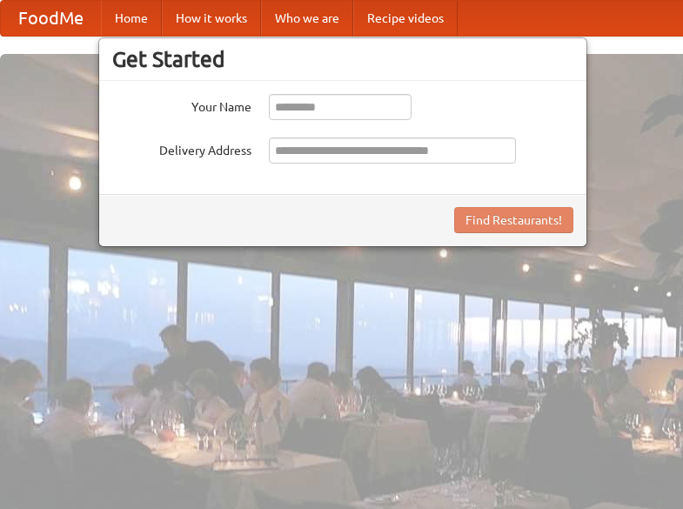 The height and width of the screenshot is (509, 683). Describe the element at coordinates (343, 59) in the screenshot. I see `h3: Get Started` at that location.